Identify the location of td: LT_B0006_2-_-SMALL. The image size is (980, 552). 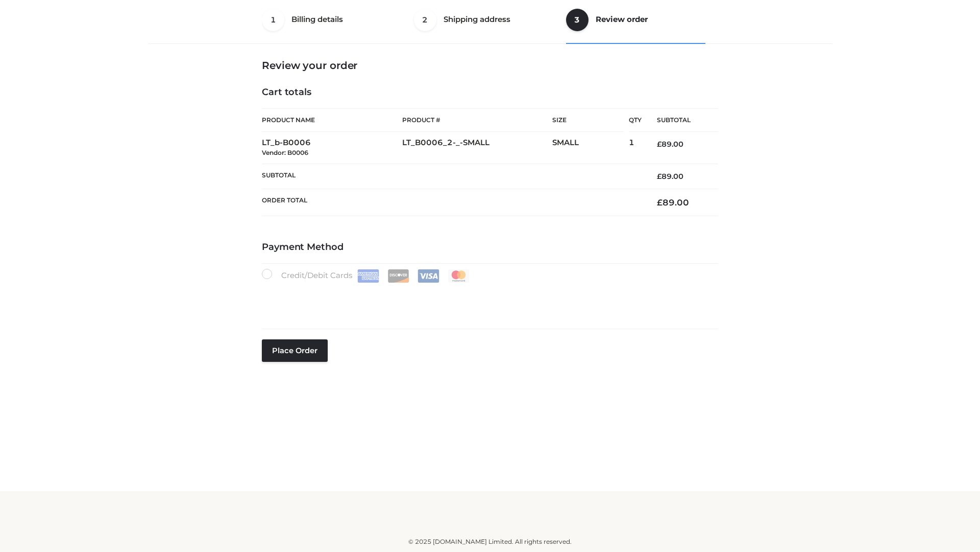
(477, 148).